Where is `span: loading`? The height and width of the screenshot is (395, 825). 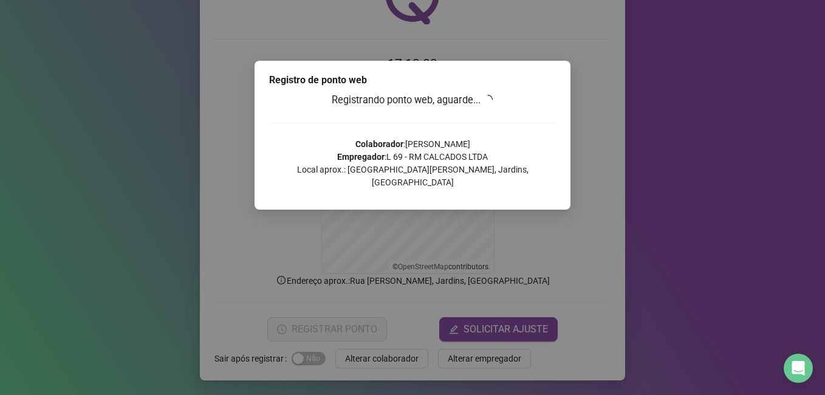 span: loading is located at coordinates (488, 100).